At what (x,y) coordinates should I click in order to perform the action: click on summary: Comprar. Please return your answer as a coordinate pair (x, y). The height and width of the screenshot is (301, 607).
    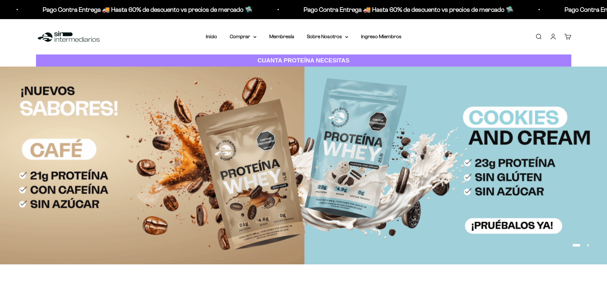
    Looking at the image, I should click on (243, 37).